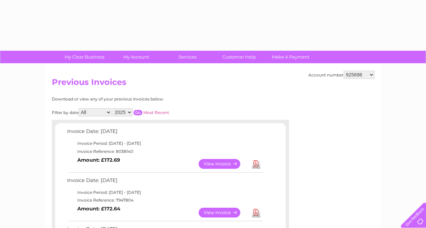 The height and width of the screenshot is (228, 426). I want to click on a: My Clear Business, so click(84, 57).